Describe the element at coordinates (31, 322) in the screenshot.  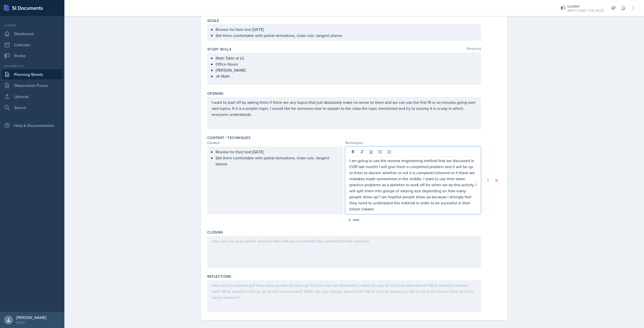
I see `div: GCSU` at that location.